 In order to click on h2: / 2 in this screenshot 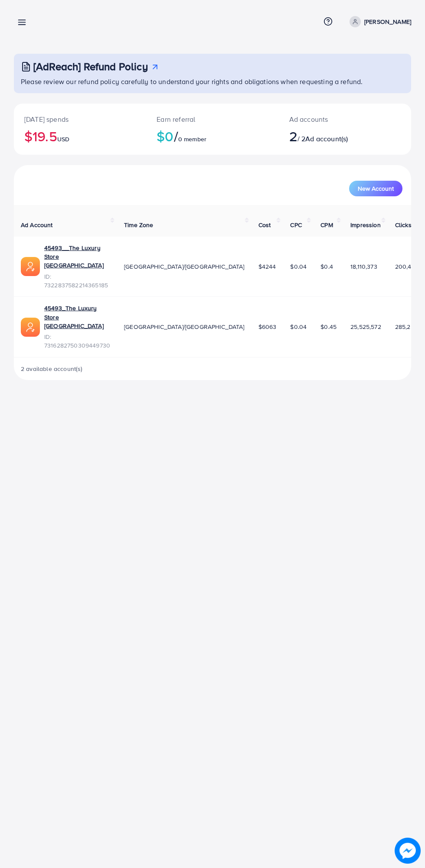, I will do `click(328, 136)`.